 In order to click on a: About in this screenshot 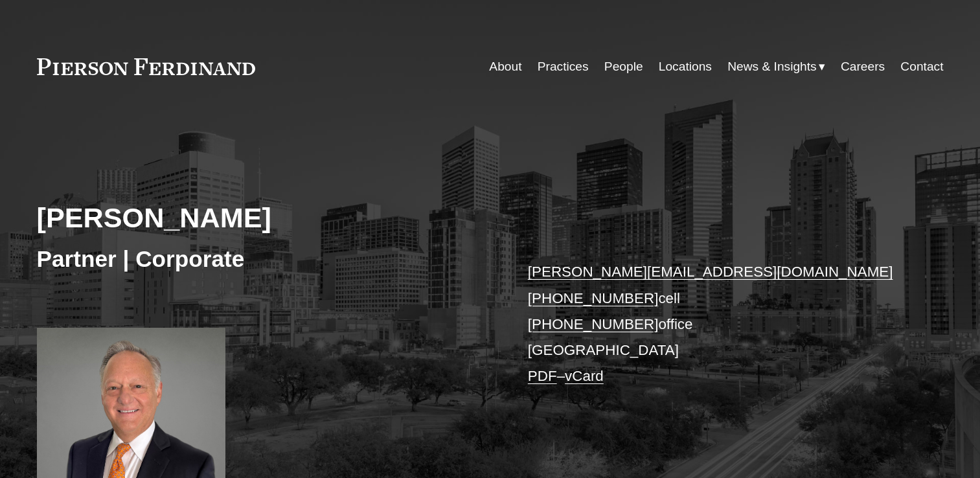, I will do `click(505, 67)`.